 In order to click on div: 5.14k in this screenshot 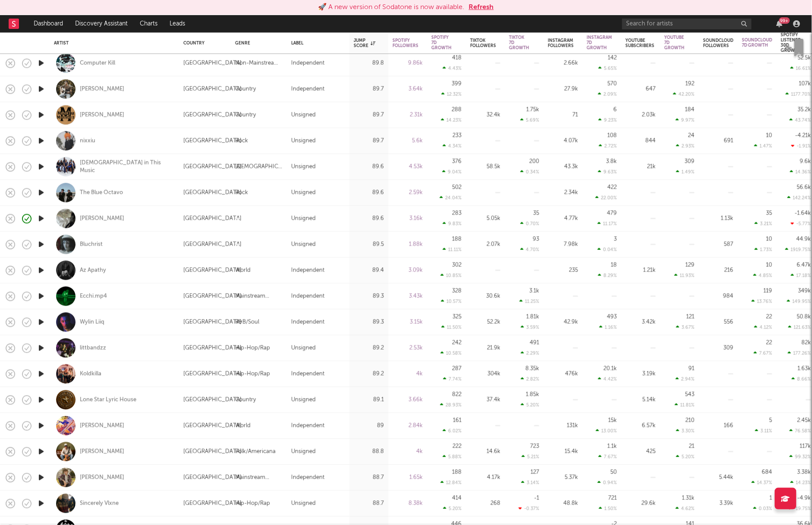, I will do `click(640, 400)`.